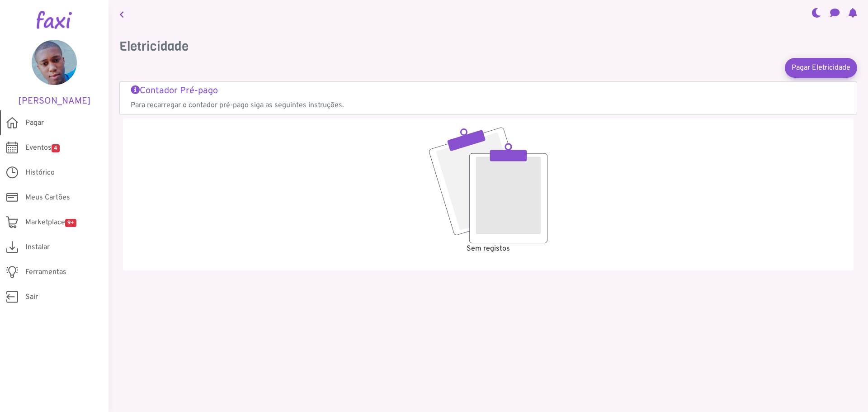 This screenshot has width=868, height=412. What do you see at coordinates (488, 249) in the screenshot?
I see `p: Sem registos` at bounding box center [488, 249].